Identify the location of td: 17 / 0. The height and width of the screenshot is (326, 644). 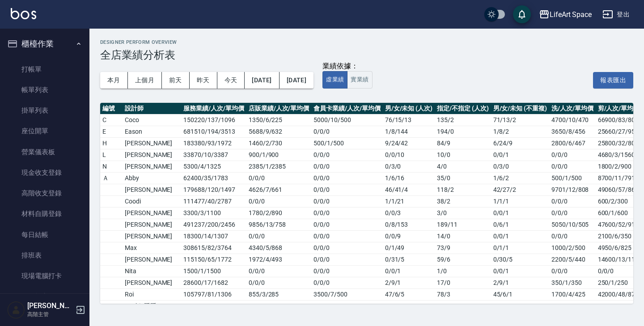
(462, 283).